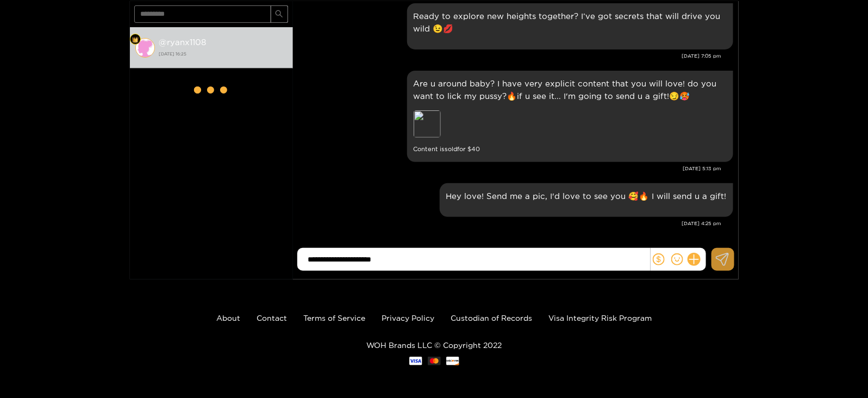  Describe the element at coordinates (570, 26) in the screenshot. I see `div: Oct. 17, 7:05 pm` at that location.